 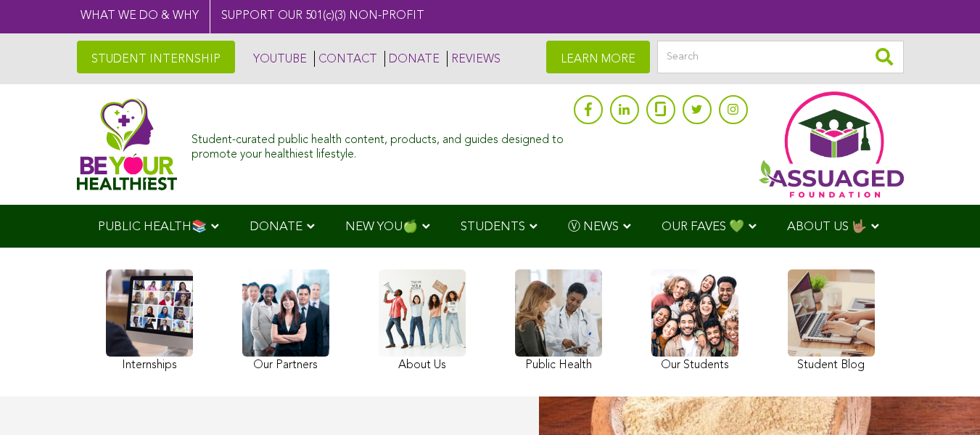 What do you see at coordinates (156, 57) in the screenshot?
I see `a: STUDENT INTERNSHIP` at bounding box center [156, 57].